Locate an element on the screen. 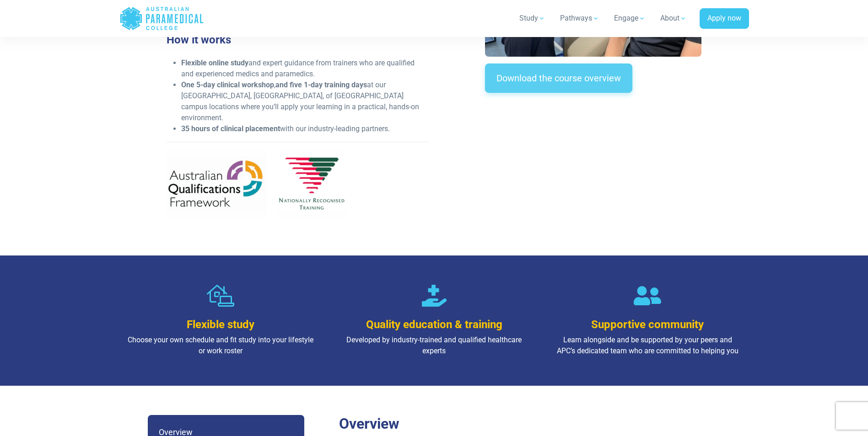 The width and height of the screenshot is (868, 436). a: Apply now is located at coordinates (724, 19).